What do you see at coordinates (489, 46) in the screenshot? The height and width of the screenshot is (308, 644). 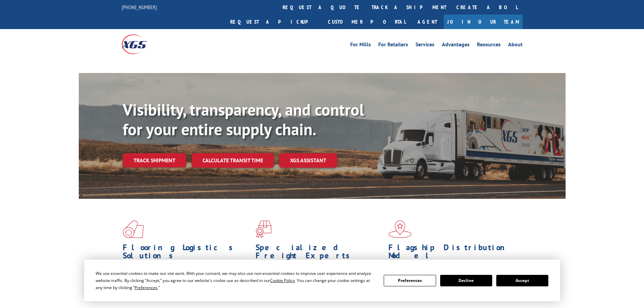 I see `a: Resources` at bounding box center [489, 46].